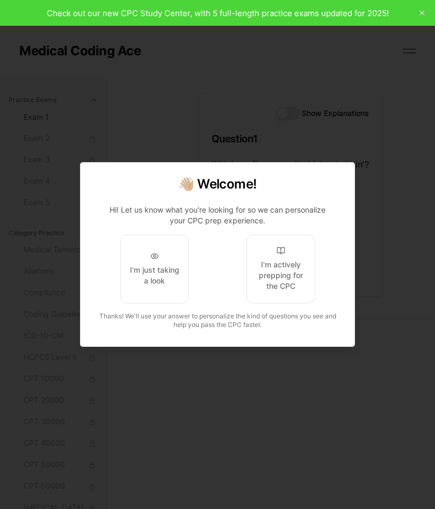 Image resolution: width=435 pixels, height=509 pixels. Describe the element at coordinates (281, 269) in the screenshot. I see `button: I'm actively prepping for the CPC` at that location.